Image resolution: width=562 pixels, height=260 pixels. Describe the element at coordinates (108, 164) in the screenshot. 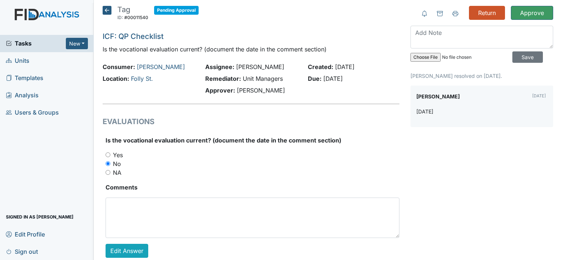

I see `input: No` at that location.